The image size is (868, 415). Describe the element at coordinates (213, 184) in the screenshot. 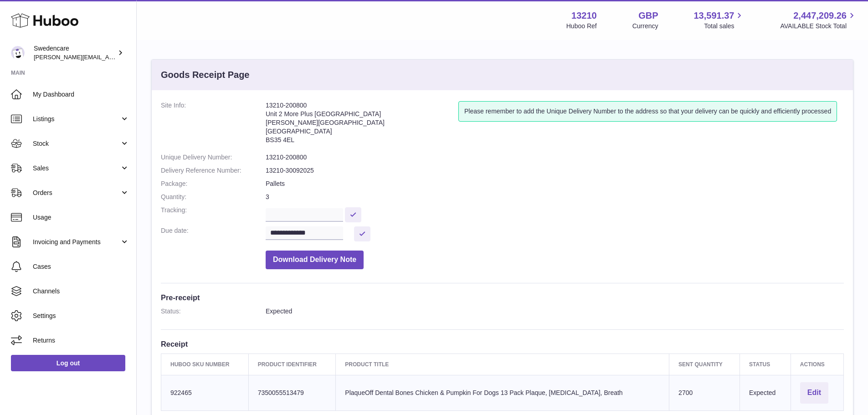

I see `dt: Package:` at that location.